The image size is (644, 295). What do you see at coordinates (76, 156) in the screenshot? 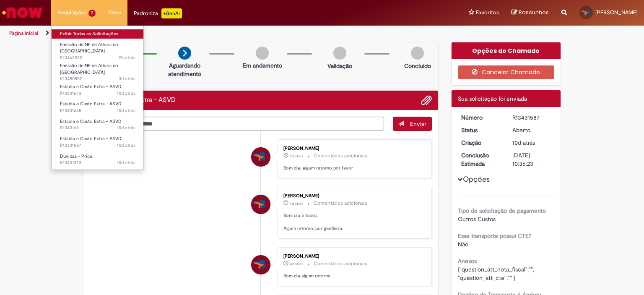
I see `span: Dúvidas - Price` at bounding box center [76, 156].